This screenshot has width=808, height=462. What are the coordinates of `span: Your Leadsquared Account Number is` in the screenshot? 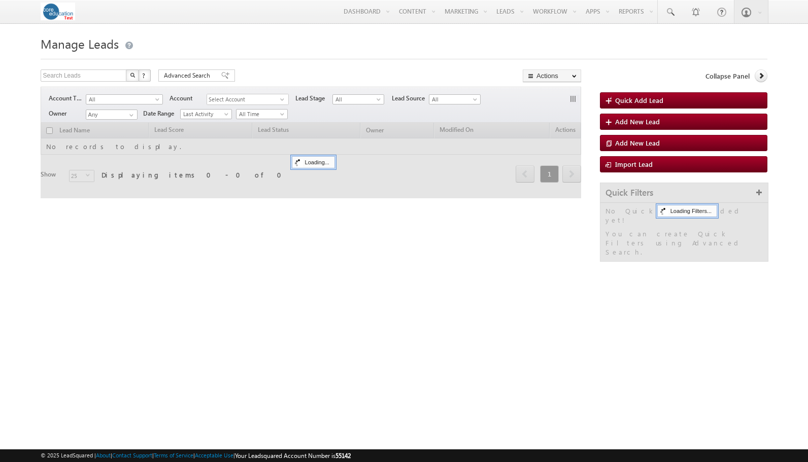 It's located at (293, 456).